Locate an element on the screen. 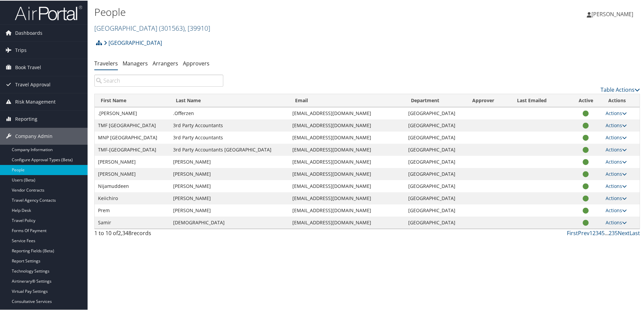 The width and height of the screenshot is (644, 310). a: 5 is located at coordinates (603, 232).